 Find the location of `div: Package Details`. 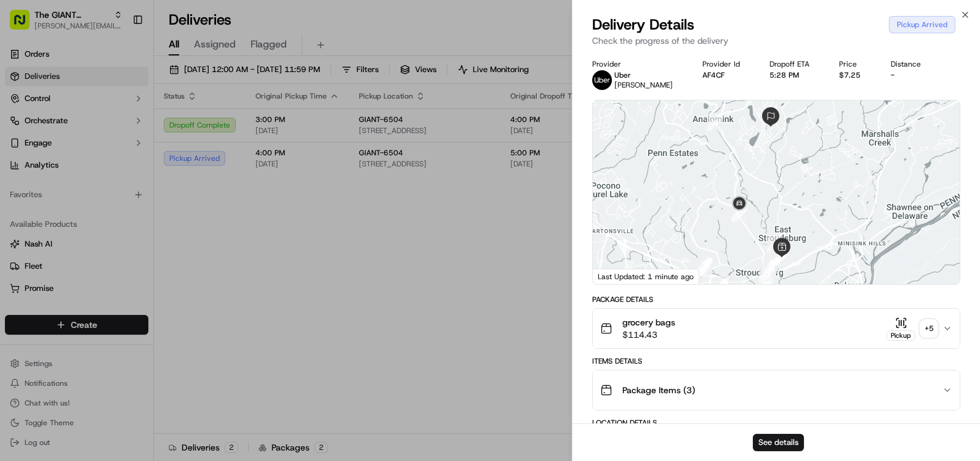

div: Package Details is located at coordinates (777, 300).